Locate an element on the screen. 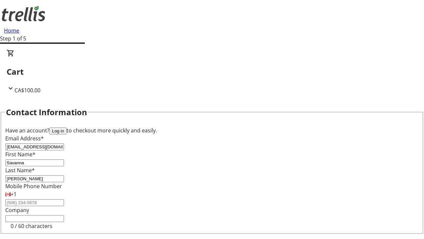  h2: Cart is located at coordinates (212, 72).